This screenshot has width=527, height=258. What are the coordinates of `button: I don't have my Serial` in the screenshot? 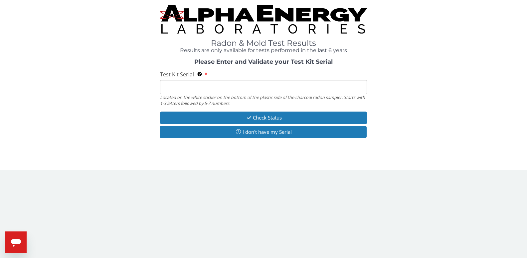 It's located at (263, 132).